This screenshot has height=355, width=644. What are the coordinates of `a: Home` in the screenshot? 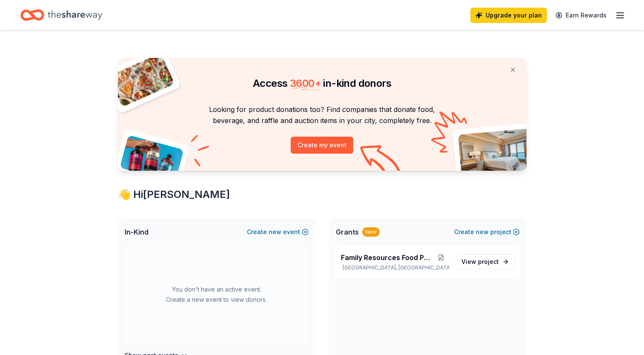 It's located at (61, 15).